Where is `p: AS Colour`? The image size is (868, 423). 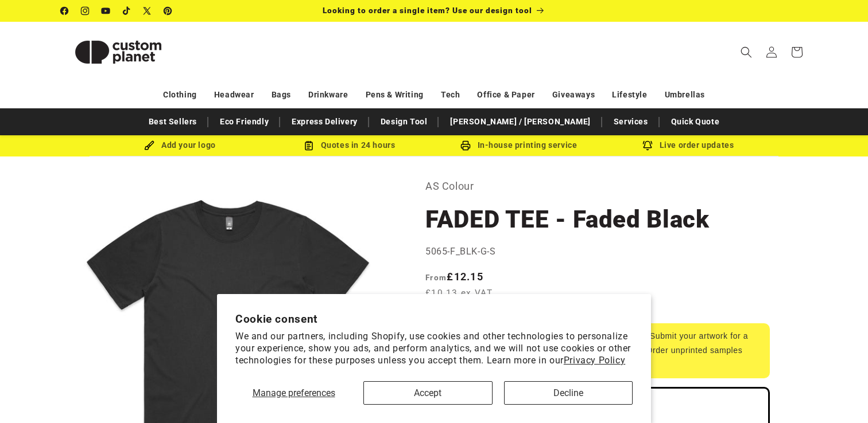 p: AS Colour is located at coordinates (597, 186).